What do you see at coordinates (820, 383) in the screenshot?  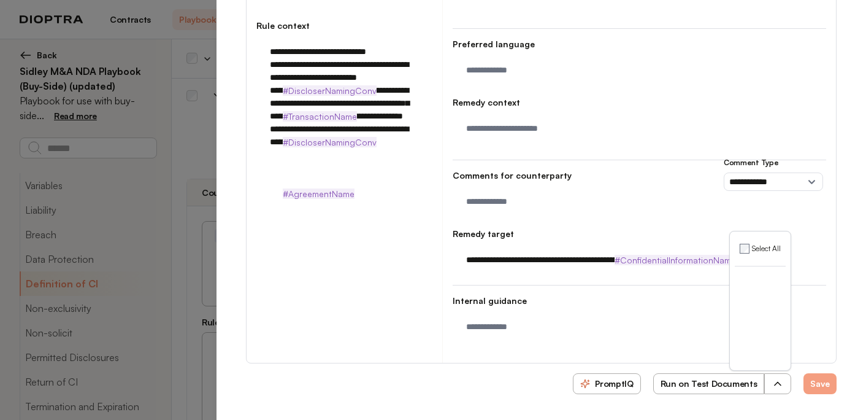 I see `button: Save` at bounding box center [820, 383].